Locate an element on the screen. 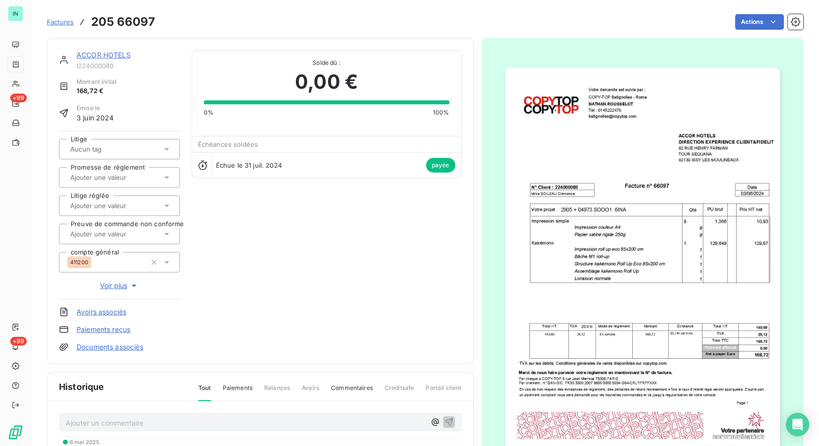  span: I224000080 is located at coordinates (128, 66).